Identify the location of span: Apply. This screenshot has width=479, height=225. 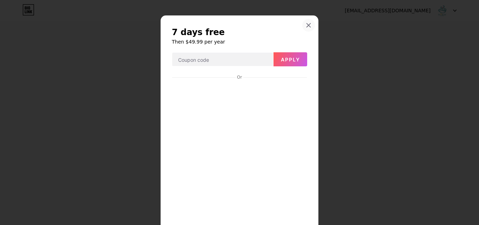
(290, 59).